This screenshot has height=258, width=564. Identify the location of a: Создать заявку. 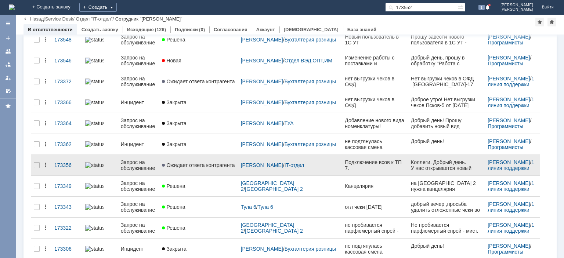
(8, 38).